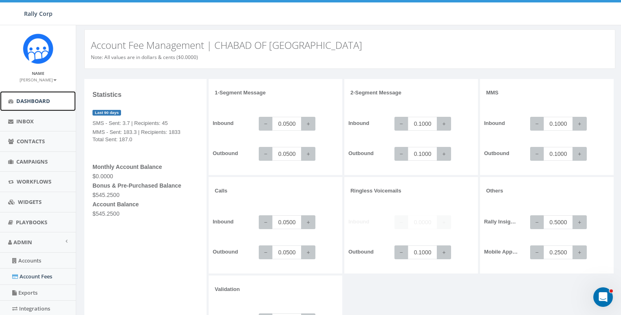 Image resolution: width=621 pixels, height=315 pixels. I want to click on label: Rally Insights, so click(501, 221).